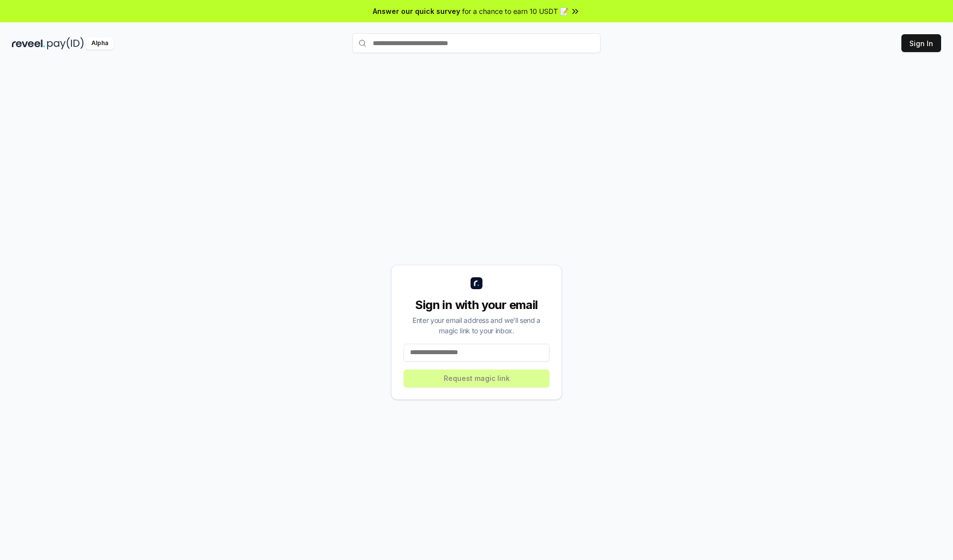  I want to click on span: Answer our quick survey, so click(417, 11).